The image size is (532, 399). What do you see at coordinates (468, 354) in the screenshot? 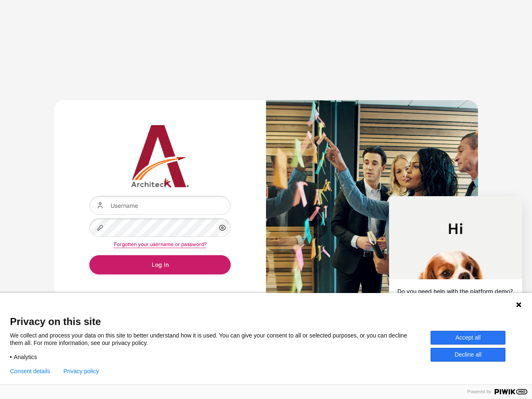
I see `button: Decline all` at bounding box center [468, 354].